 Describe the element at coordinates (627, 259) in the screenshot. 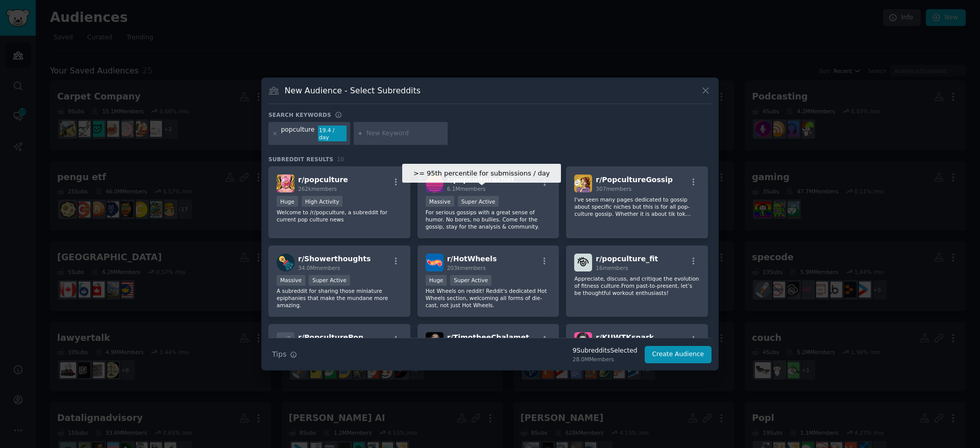

I see `span: r/ popculture_fit` at that location.